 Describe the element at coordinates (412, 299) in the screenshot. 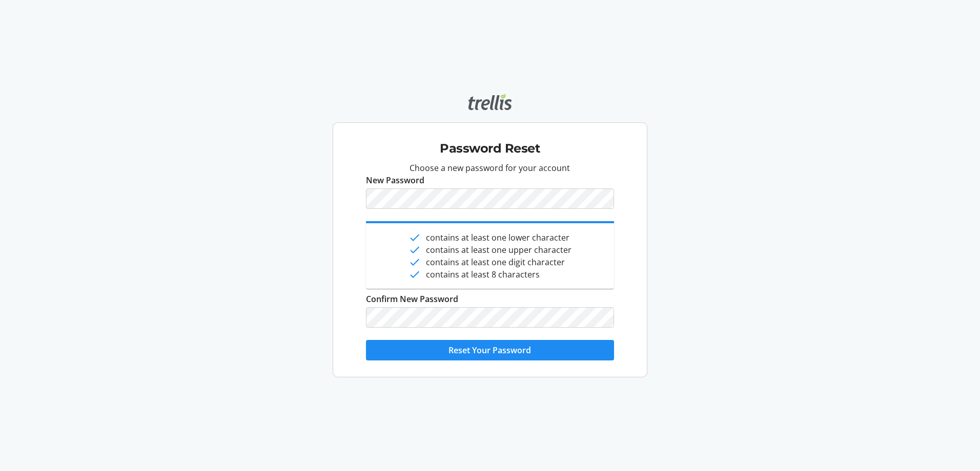

I see `label: Confirm New Password` at that location.